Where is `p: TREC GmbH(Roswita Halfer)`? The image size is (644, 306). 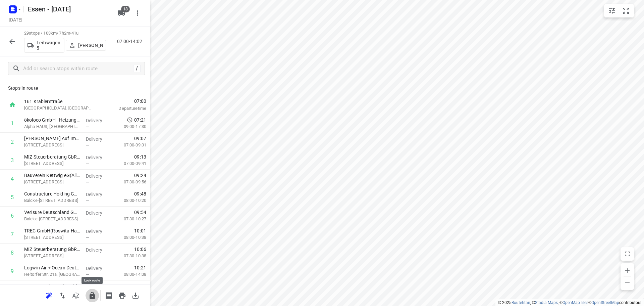 p: TREC GmbH(Roswita Halfer) is located at coordinates (52, 231).